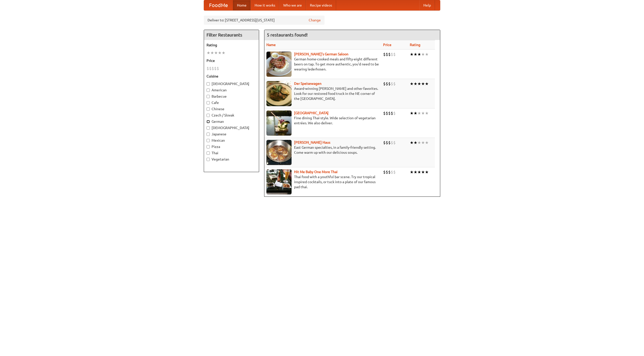 This screenshot has width=644, height=356. Describe the element at coordinates (387, 45) in the screenshot. I see `a: Price` at that location.